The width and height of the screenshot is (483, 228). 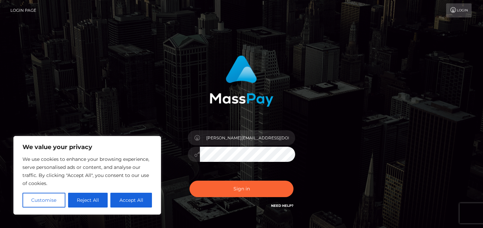 I want to click on div: We value your privacy, so click(x=87, y=175).